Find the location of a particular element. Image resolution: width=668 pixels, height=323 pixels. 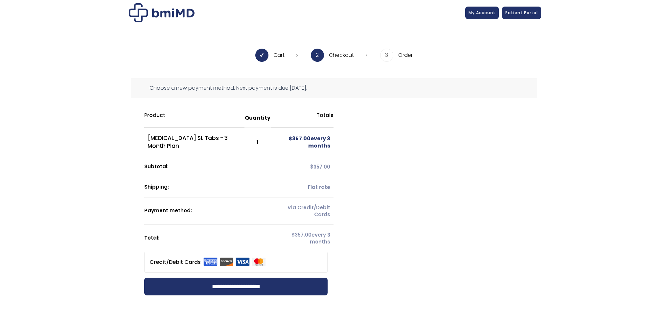

img: Checkout is located at coordinates (162, 13).